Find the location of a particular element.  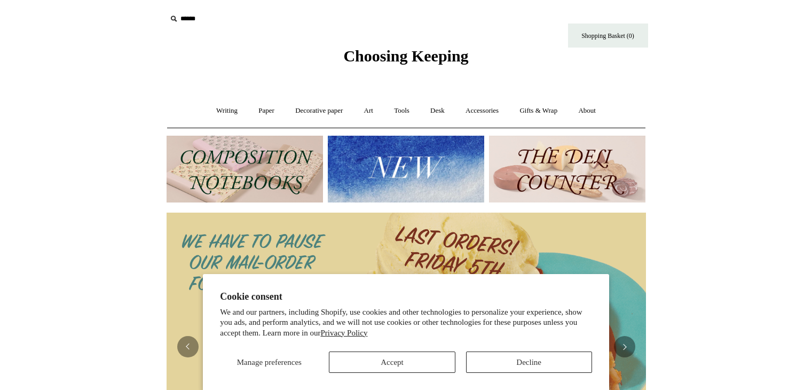

a: Tools is located at coordinates (402, 111).